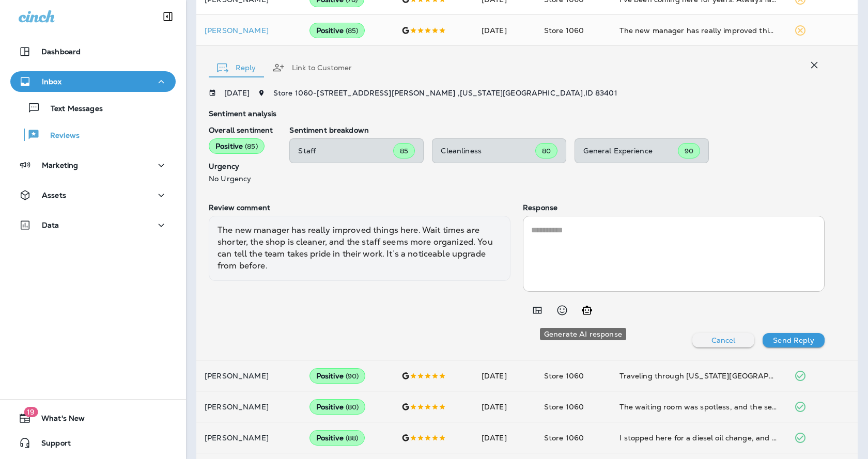 This screenshot has width=868, height=459. I want to click on div: Traveling through Idaho Falls, I wasn’t sure where to stop, but I’m glad I chose this shop. The s..., so click(698, 376).